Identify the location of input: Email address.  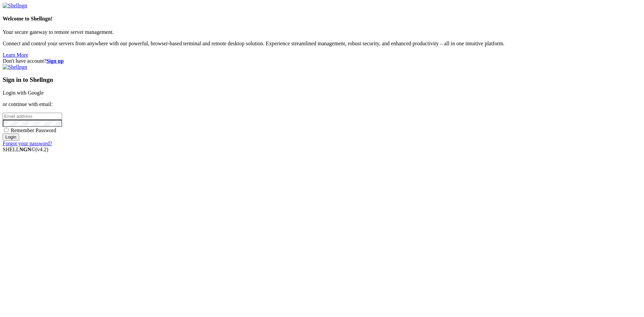
(32, 116).